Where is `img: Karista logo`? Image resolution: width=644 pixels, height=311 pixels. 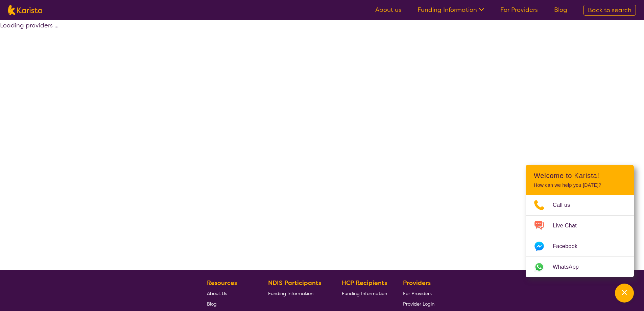 img: Karista logo is located at coordinates (25, 10).